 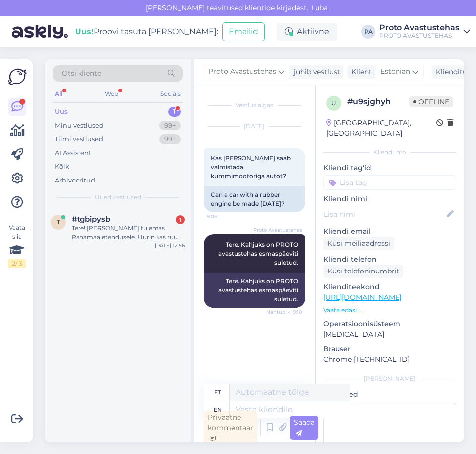 I want to click on span: Saada, so click(x=304, y=427).